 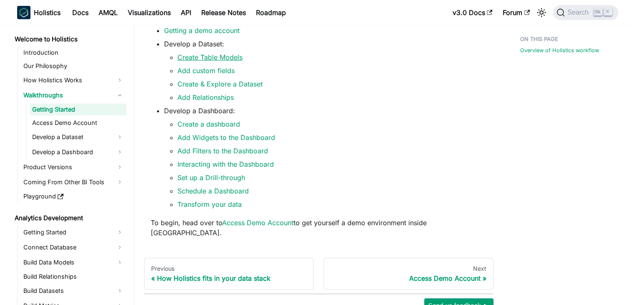 What do you see at coordinates (516, 13) in the screenshot?
I see `a: Forum` at bounding box center [516, 13].